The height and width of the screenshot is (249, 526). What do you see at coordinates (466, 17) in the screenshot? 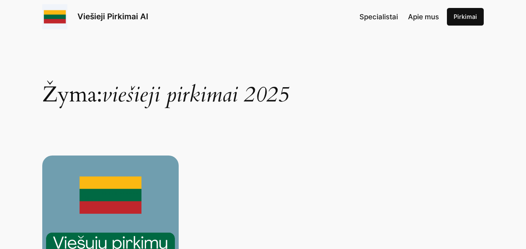
I see `a: Pirkimai` at bounding box center [466, 17].